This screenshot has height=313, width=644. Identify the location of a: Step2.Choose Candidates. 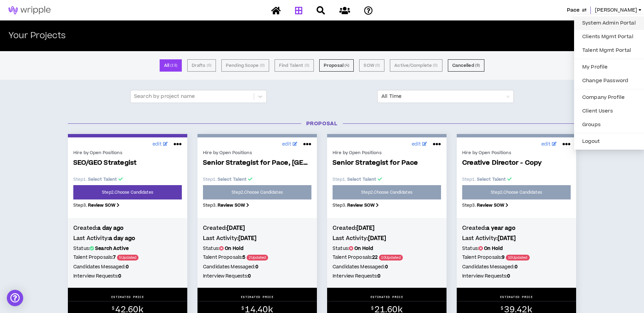
(127, 192).